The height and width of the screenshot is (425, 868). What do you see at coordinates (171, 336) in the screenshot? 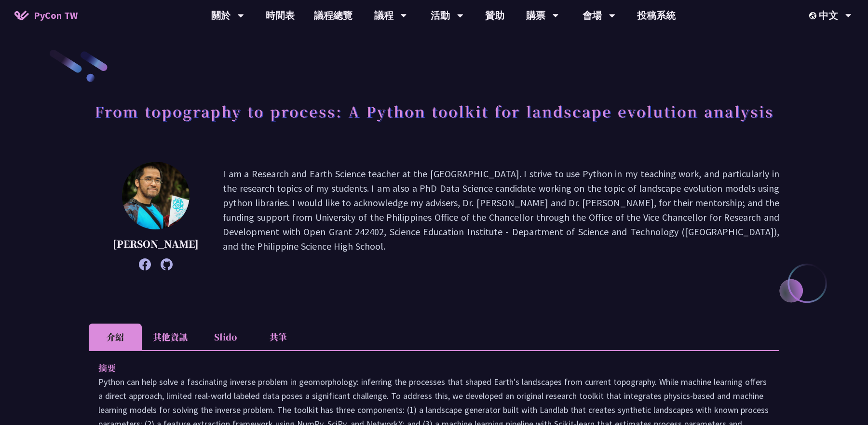
I see `li: 其他資訊` at bounding box center [171, 336].